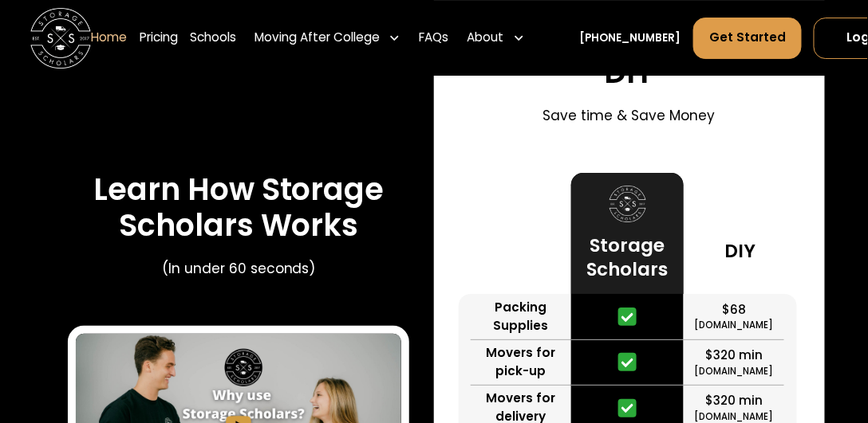  I want to click on h3: Storage Scholars vs DIY, so click(629, 55).